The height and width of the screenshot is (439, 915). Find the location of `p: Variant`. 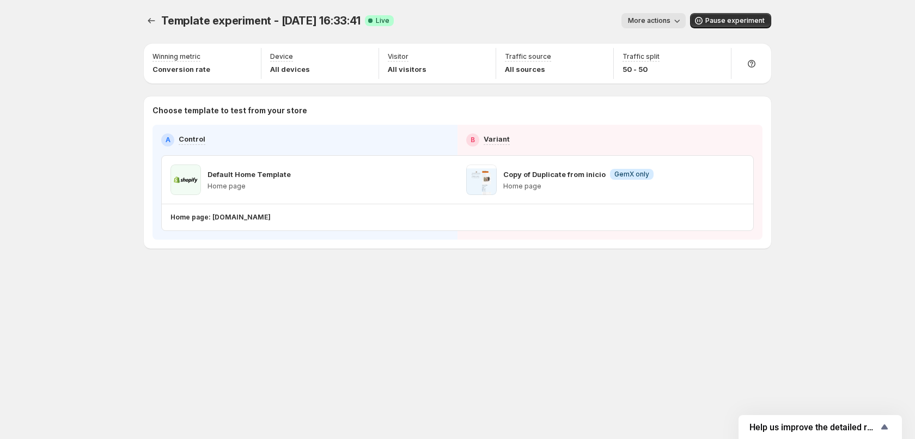

p: Variant is located at coordinates (497, 139).